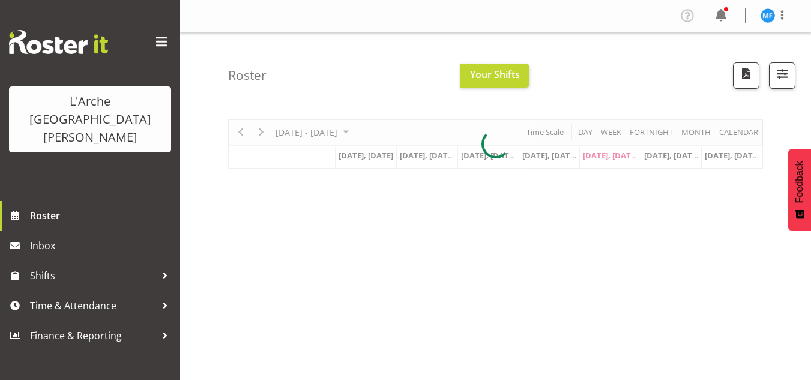 Image resolution: width=811 pixels, height=380 pixels. I want to click on span: Your Shifts, so click(495, 74).